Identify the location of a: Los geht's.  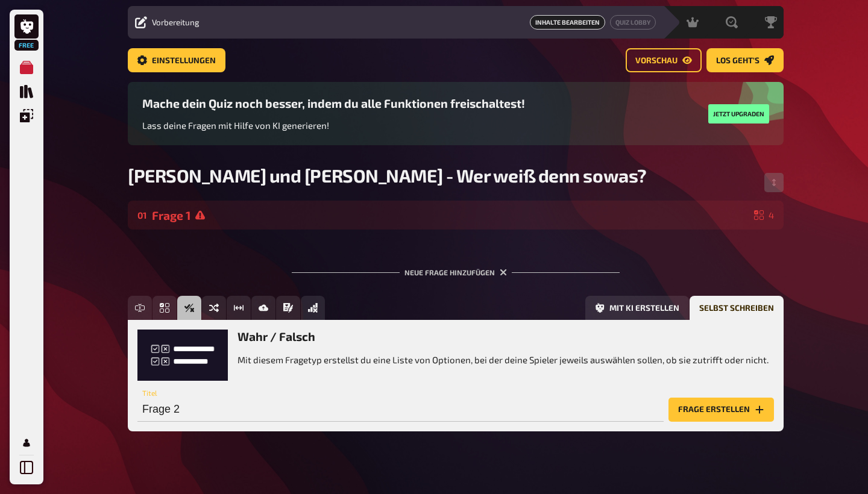
(745, 60).